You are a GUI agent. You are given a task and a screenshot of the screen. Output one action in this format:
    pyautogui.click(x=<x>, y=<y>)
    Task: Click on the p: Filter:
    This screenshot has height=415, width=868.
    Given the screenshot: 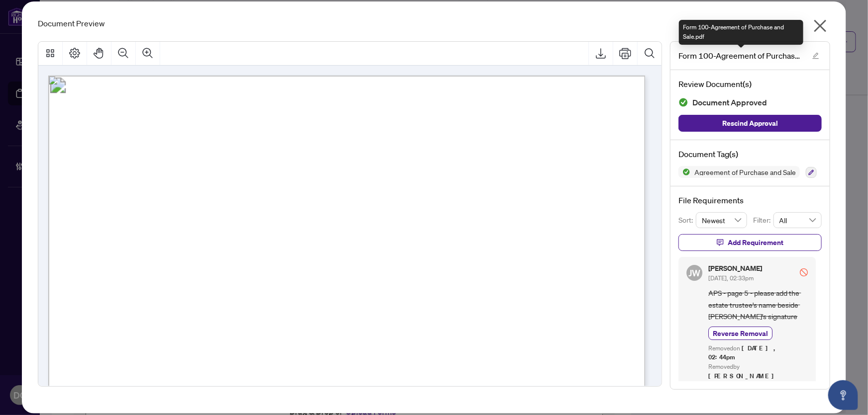 What is the action you would take?
    pyautogui.click(x=763, y=220)
    